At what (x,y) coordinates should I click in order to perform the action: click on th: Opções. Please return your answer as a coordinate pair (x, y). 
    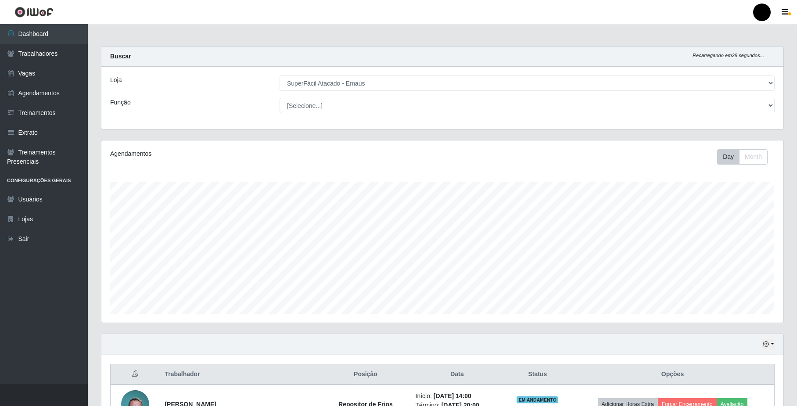
    Looking at the image, I should click on (672, 374).